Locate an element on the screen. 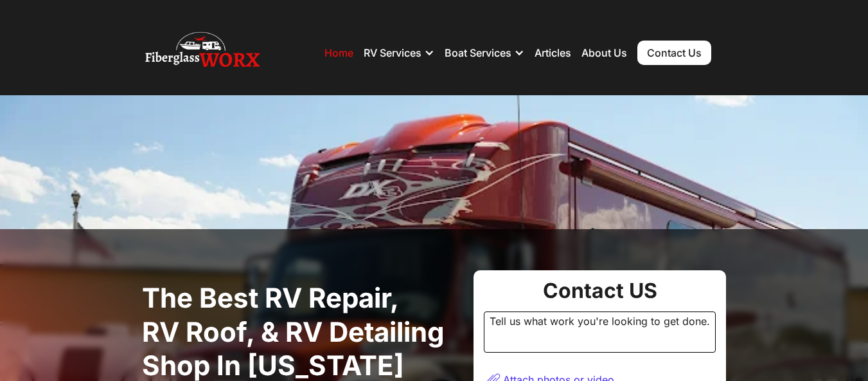 The image size is (868, 381). div: RV Services is located at coordinates (393, 53).